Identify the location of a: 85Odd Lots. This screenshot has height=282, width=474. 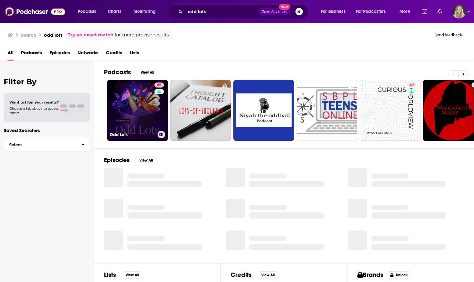
(138, 110).